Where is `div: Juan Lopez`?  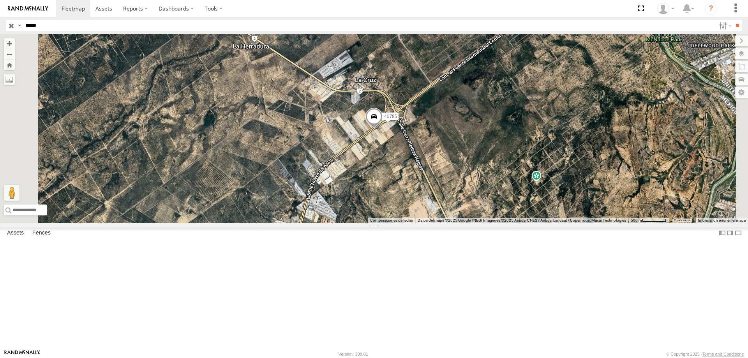 div: Juan Lopez is located at coordinates (666, 9).